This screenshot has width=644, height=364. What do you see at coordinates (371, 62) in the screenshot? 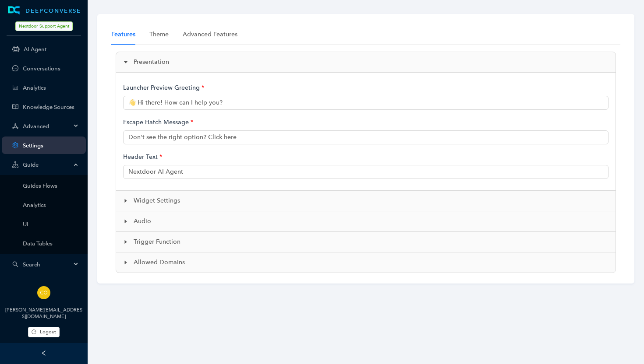
I see `span: Presentation` at bounding box center [371, 62].